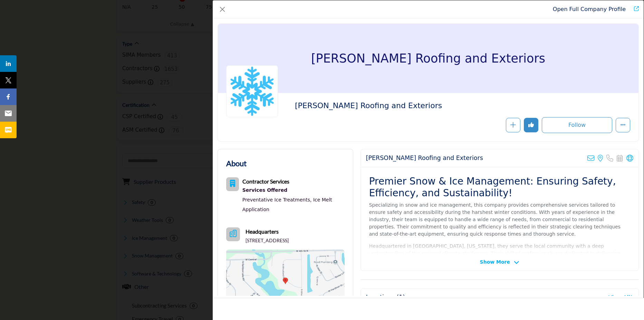  I want to click on button: Headquarter icon, so click(233, 234).